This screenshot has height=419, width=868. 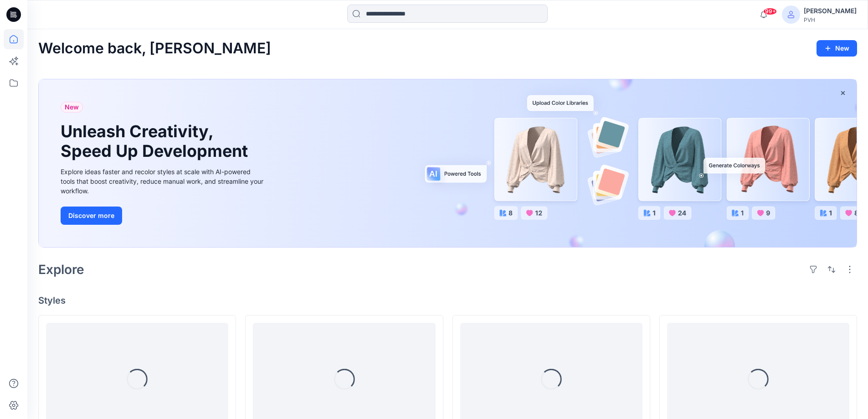 I want to click on h1: Unleash Creativity, Speed Up Development, so click(x=156, y=142).